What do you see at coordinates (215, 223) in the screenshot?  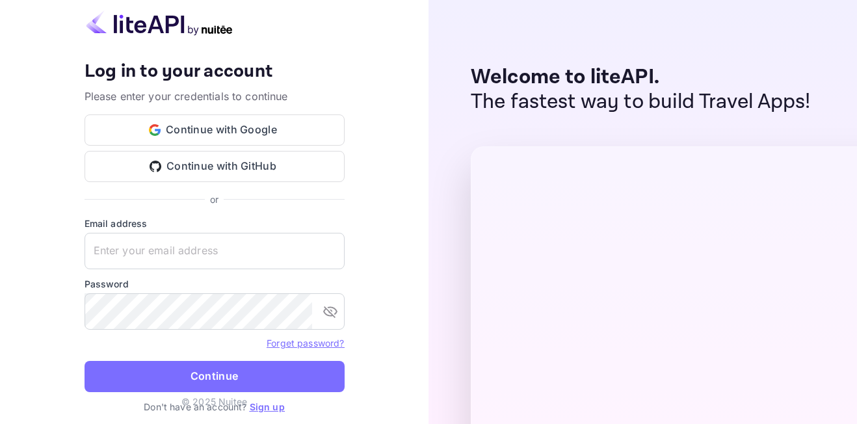 I see `label: Email address` at bounding box center [215, 223].